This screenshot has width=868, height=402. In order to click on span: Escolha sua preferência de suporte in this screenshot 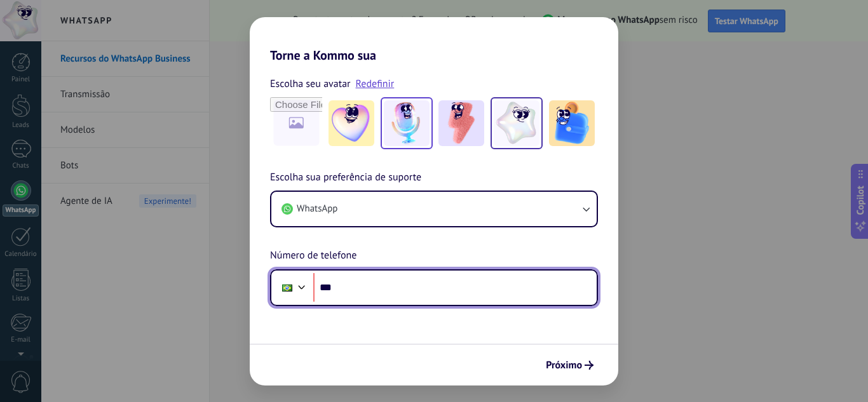, I will do `click(346, 178)`.